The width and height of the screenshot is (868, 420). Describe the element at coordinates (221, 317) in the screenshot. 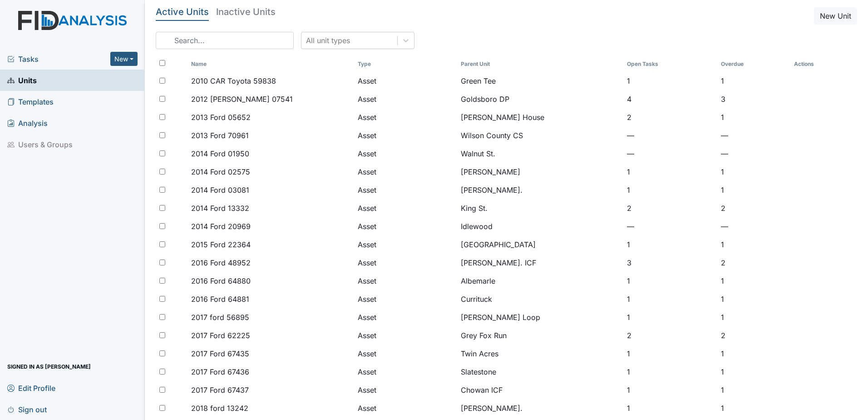

I see `span: 2017 ford 56895` at that location.